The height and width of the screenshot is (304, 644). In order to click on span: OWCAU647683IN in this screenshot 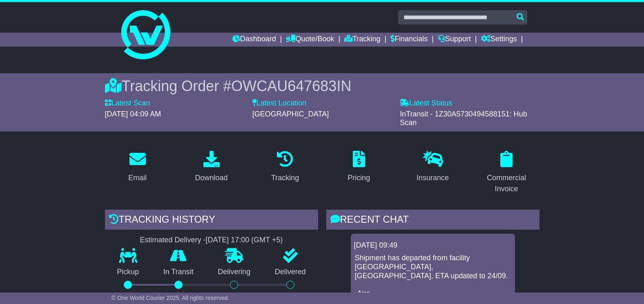, I will do `click(291, 86)`.